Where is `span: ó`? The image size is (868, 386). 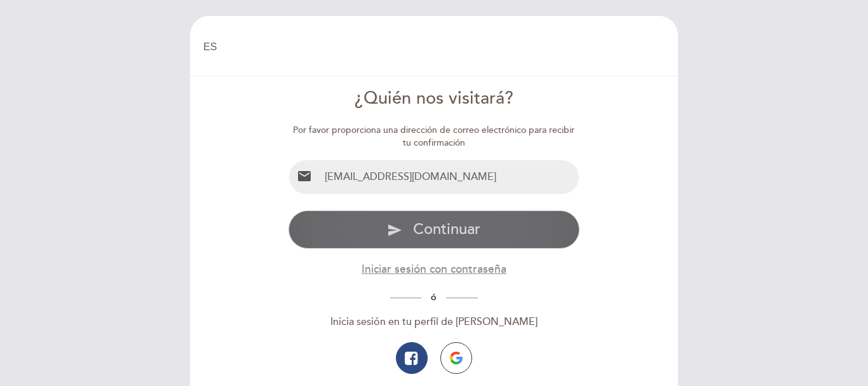
span: ó is located at coordinates (433, 297).